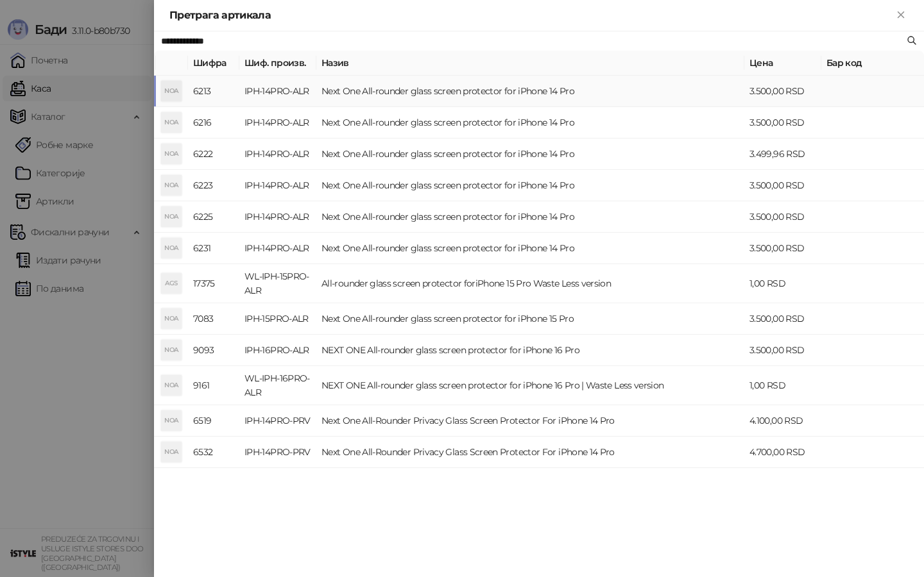 The image size is (924, 577). I want to click on td: 6519, so click(214, 421).